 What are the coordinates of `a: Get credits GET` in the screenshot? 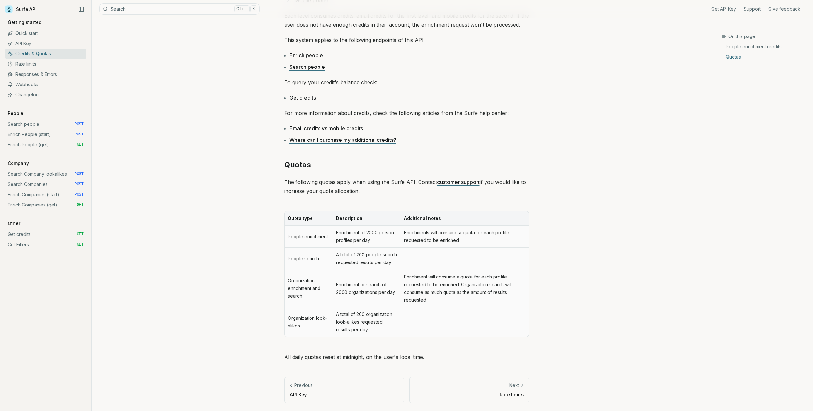 It's located at (45, 234).